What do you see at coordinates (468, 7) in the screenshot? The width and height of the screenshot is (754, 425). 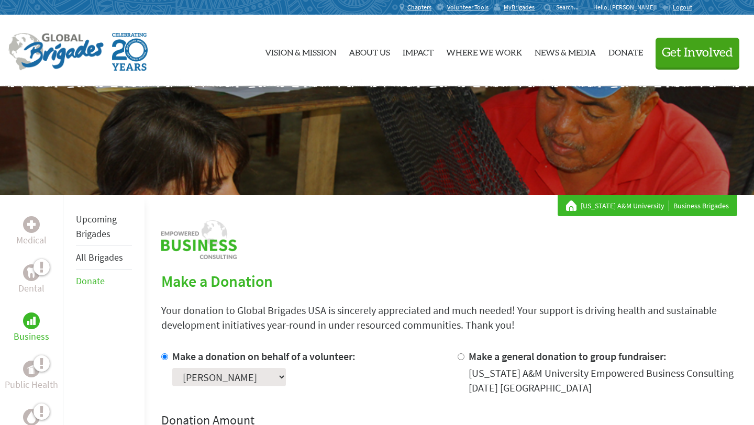 I see `span: Volunteer Tools` at bounding box center [468, 7].